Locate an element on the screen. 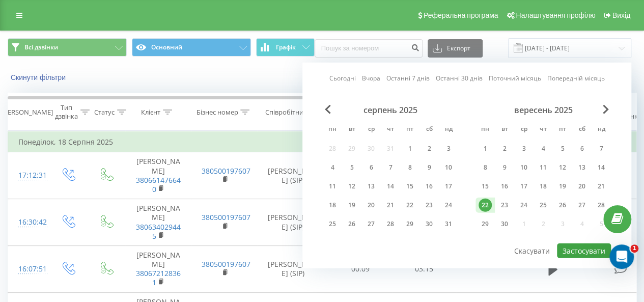  div: нд 21 вер 2025 р. is located at coordinates (601, 187).